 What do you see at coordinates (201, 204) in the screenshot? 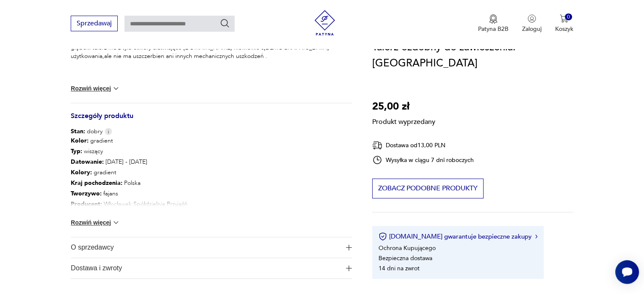
I see `p: Włocławek Spółdzielnia Przyjaźń` at bounding box center [201, 204].